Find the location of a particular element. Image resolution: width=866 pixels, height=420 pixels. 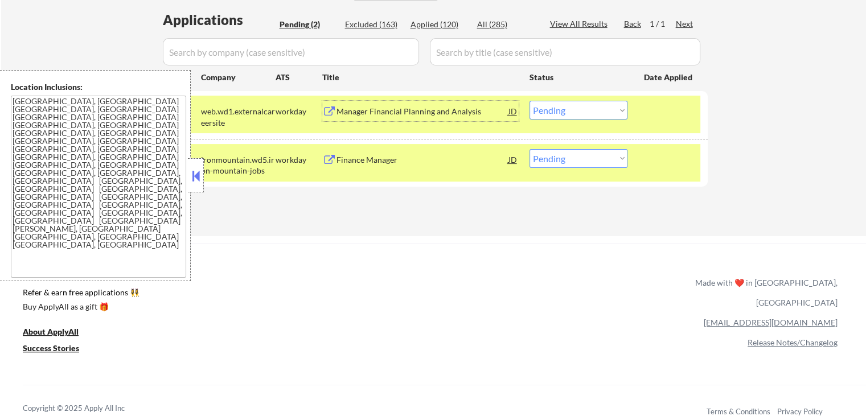

div: 1 / 1 is located at coordinates (663, 24).